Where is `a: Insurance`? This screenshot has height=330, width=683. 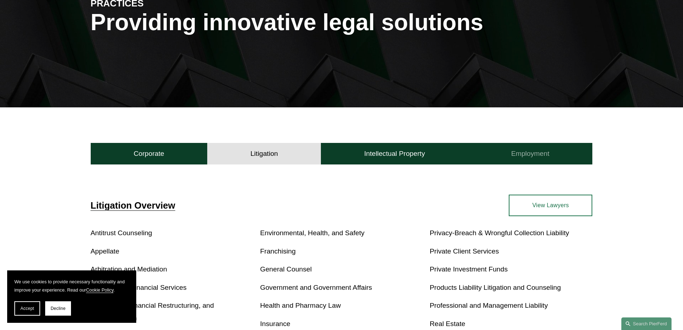 a: Insurance is located at coordinates (275, 323).